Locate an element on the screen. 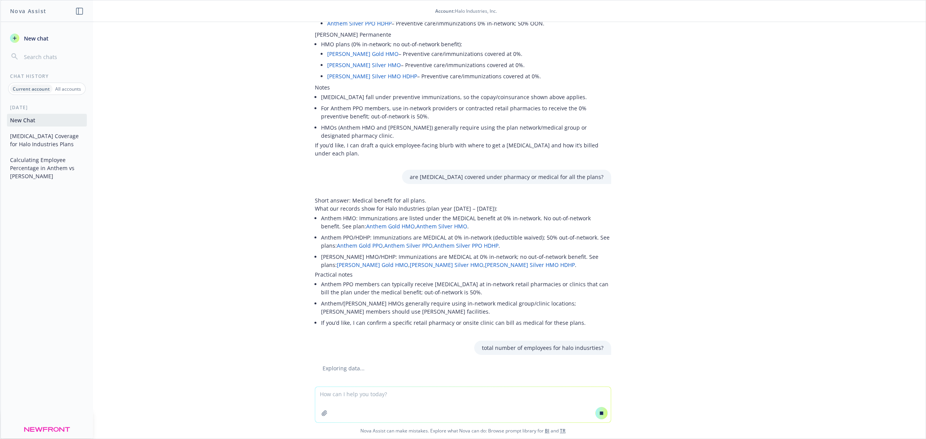 This screenshot has width=926, height=439. span: Nova Assist can make mistakes. Explore what Nova can do: Browse prompt library for and is located at coordinates (463, 431).